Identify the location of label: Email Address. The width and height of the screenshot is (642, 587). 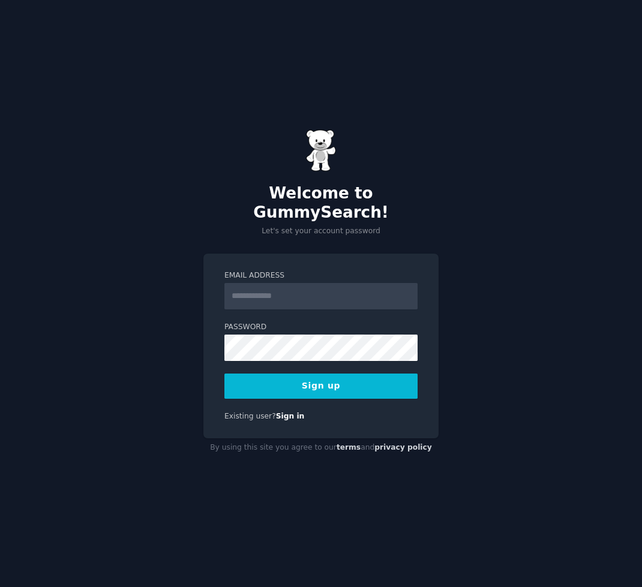
(321, 276).